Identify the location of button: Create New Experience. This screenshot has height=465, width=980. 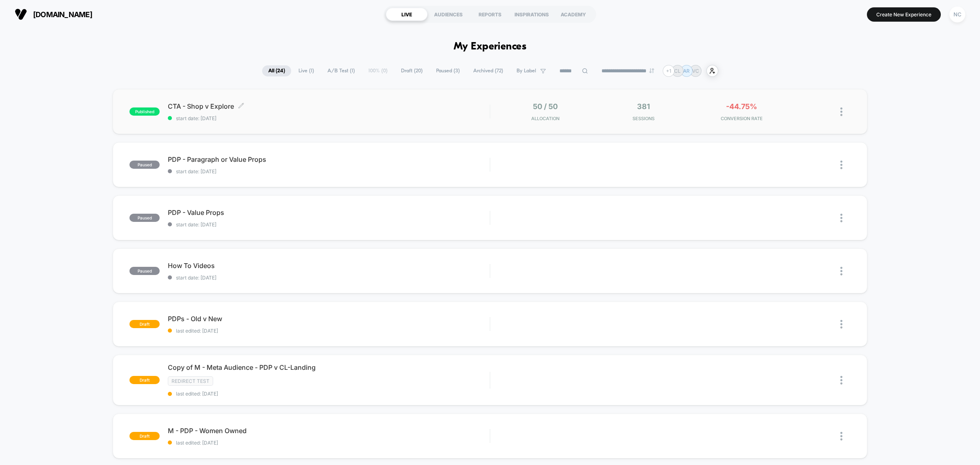
(903, 14).